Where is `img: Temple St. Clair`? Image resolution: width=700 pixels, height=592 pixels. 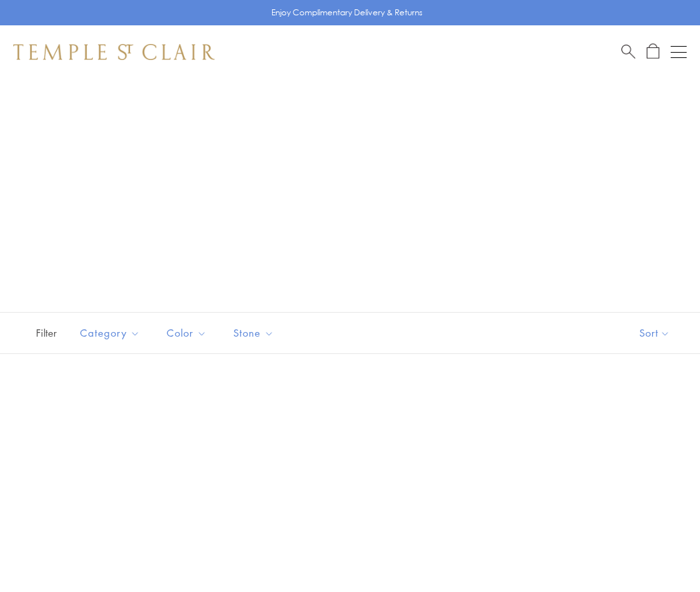 img: Temple St. Clair is located at coordinates (114, 52).